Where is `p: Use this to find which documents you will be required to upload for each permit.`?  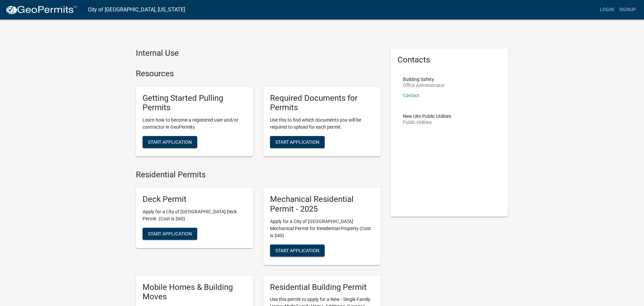 p: Use this to find which documents you will be required to upload for each permit. is located at coordinates (322, 124).